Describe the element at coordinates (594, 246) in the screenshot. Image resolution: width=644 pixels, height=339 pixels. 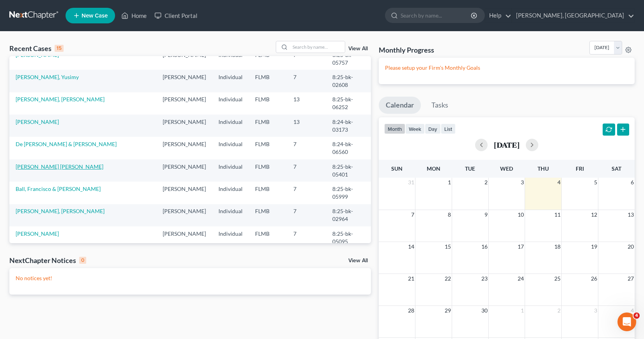
I see `span: 19` at that location.